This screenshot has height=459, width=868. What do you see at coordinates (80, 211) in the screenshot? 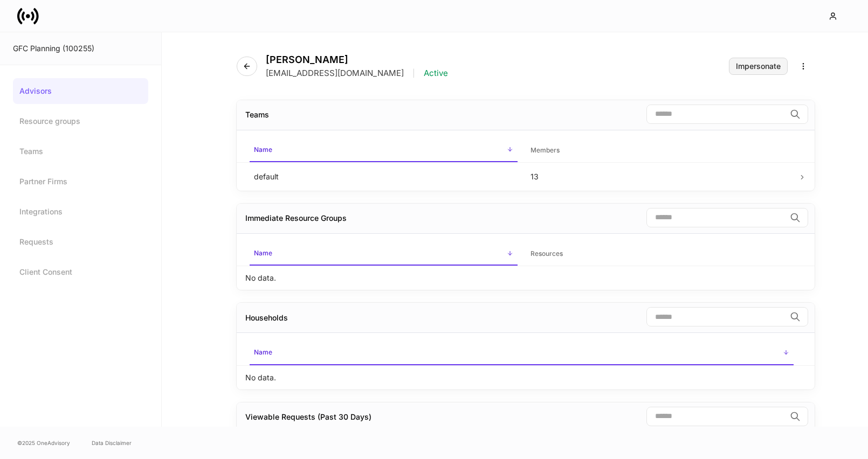
I see `a: Integrations` at bounding box center [80, 211].